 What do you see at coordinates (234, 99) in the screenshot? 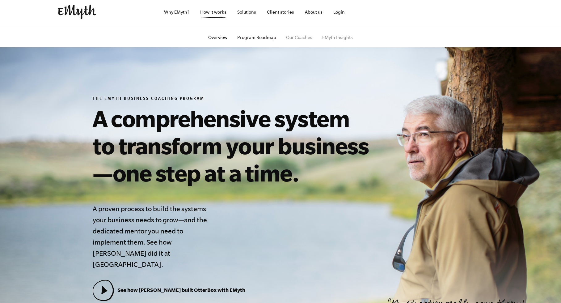
I see `h6: The EMyth Business Coaching Program` at bounding box center [234, 99].